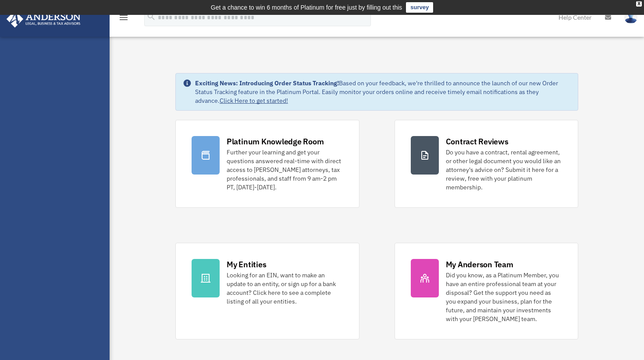 The image size is (644, 360). What do you see at coordinates (44, 19) in the screenshot?
I see `img: Anderson Advisors Platinum Portal` at bounding box center [44, 19].